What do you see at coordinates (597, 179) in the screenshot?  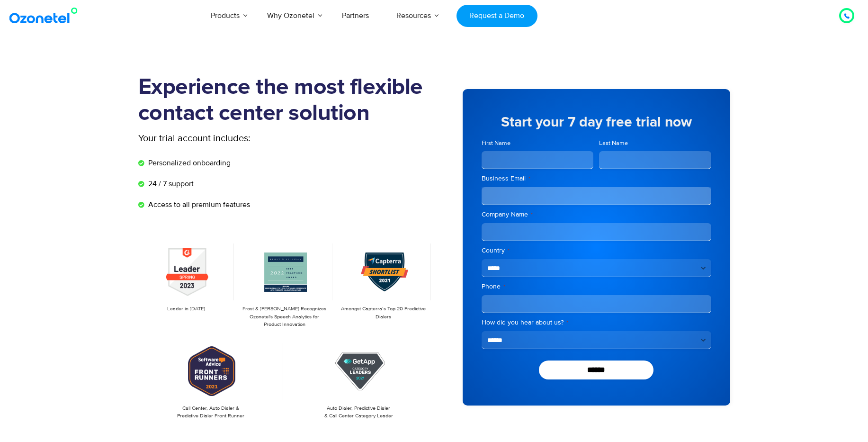 I see `label: Business Email` at bounding box center [597, 179].